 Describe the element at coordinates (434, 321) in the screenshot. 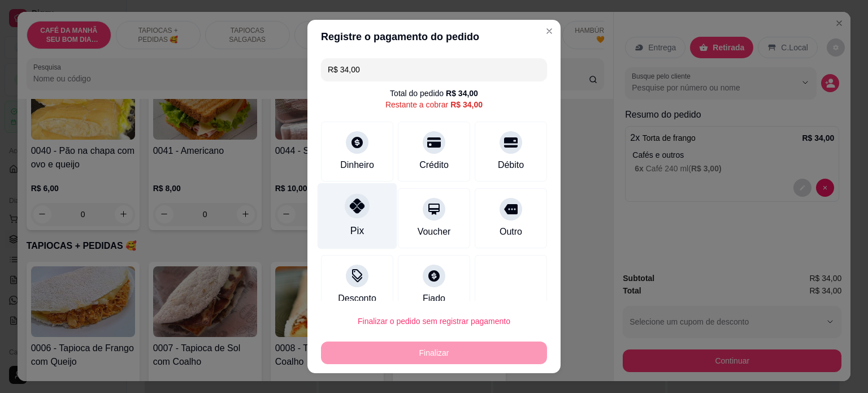

I see `button: Finalizar o pedido sem registrar pagamento` at that location.